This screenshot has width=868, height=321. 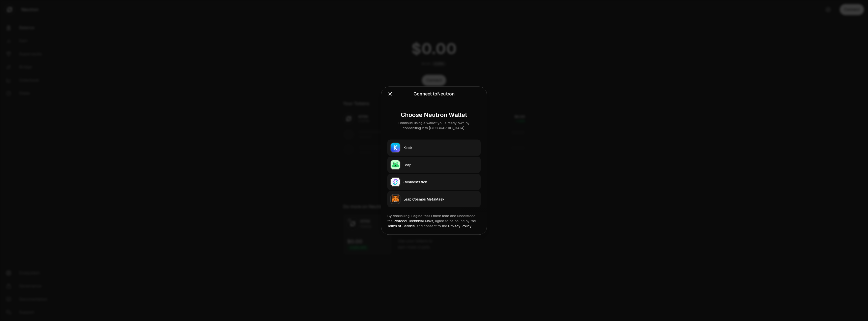 I want to click on div: Keplr, so click(x=440, y=148).